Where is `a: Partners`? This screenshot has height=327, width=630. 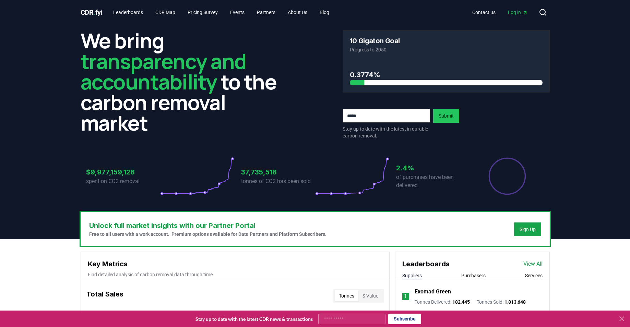 a: Partners is located at coordinates (266, 12).